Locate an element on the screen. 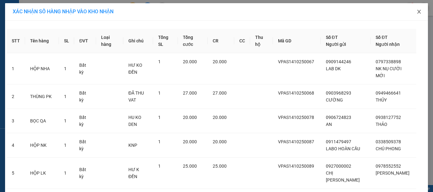  span: CHÚ PHONG is located at coordinates (388, 149).